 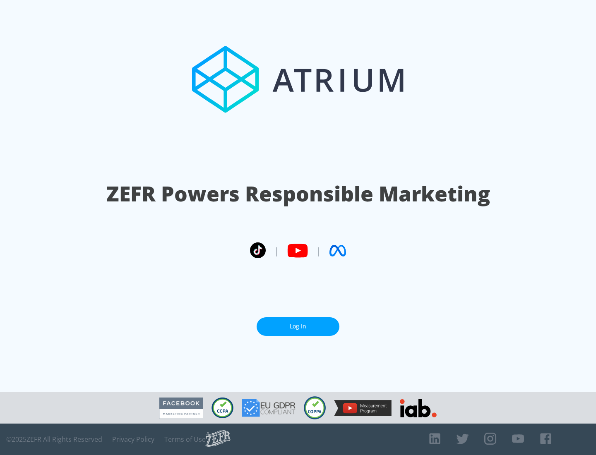 What do you see at coordinates (181, 408) in the screenshot?
I see `img: Facebook Marketing Partner` at bounding box center [181, 408].